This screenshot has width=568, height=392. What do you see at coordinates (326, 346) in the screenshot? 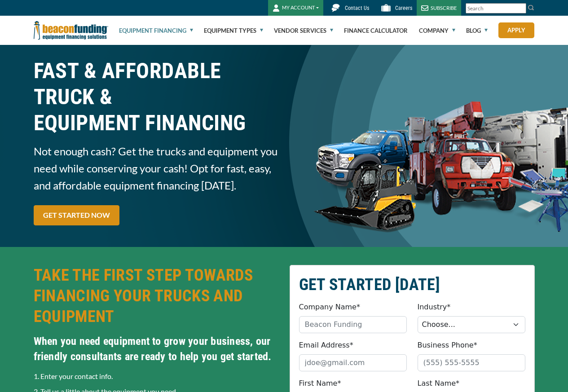
I see `label: Email Address*` at bounding box center [326, 346].